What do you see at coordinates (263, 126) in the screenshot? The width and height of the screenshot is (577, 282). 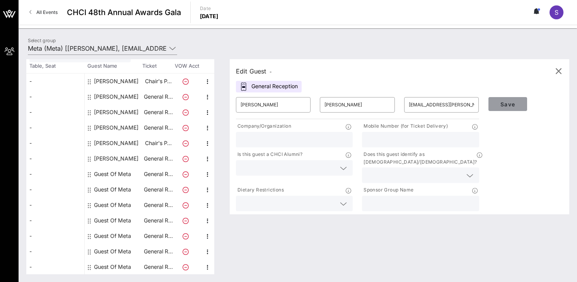 I see `p: Company/Organization` at bounding box center [263, 126].